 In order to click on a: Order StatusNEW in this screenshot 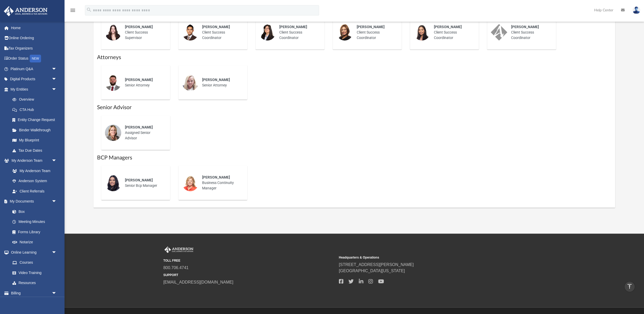, I will do `click(34, 59)`.